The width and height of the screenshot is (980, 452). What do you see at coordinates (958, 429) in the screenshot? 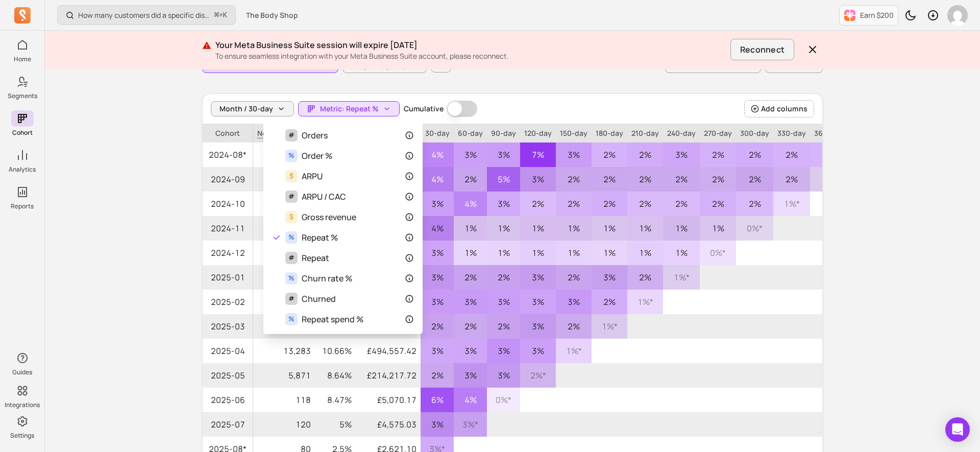
I see `div: Open Intercom Messenger` at bounding box center [958, 429].